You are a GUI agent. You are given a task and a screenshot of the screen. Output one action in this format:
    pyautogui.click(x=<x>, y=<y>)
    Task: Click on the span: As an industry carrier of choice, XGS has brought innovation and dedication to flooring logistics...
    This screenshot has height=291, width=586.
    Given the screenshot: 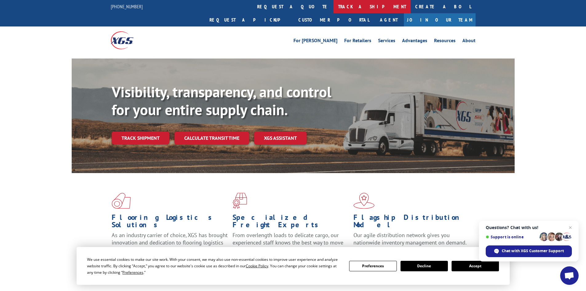 What is the action you would take?
    pyautogui.click(x=169, y=242)
    